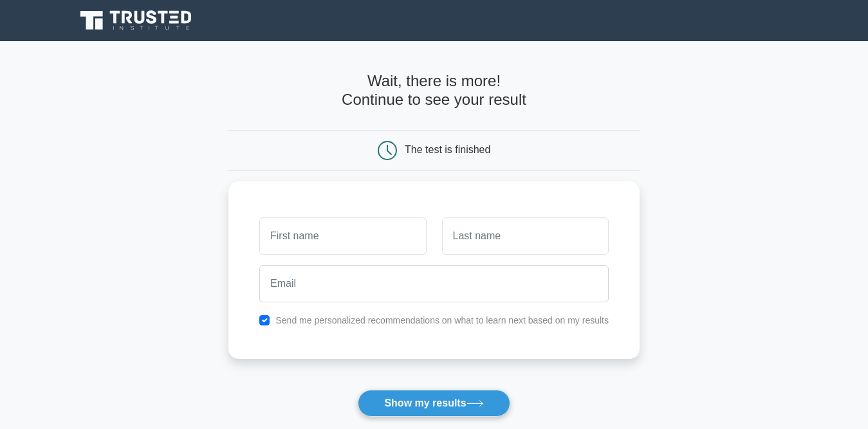 The image size is (868, 429). What do you see at coordinates (447, 149) in the screenshot?
I see `div: The test is finished` at bounding box center [447, 149].